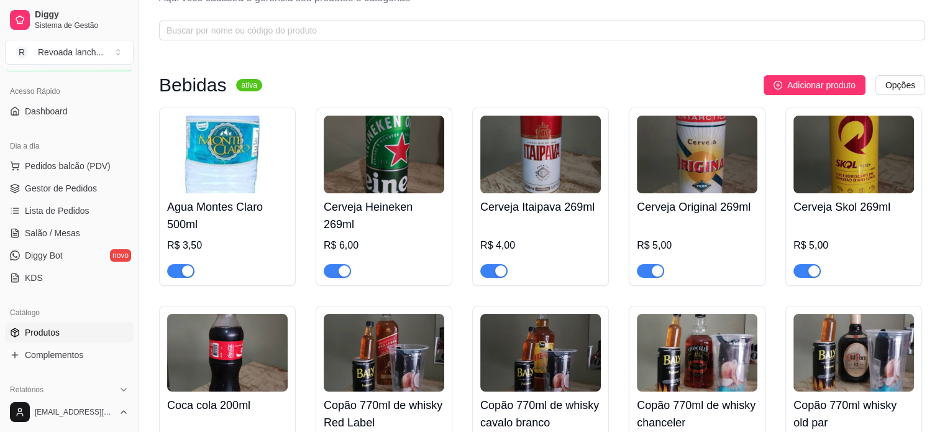 The image size is (945, 432). I want to click on span: Dashboard, so click(46, 111).